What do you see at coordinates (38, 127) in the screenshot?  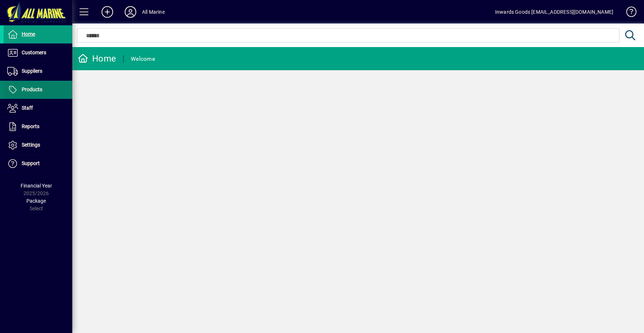 I see `a: Reports` at bounding box center [38, 127].